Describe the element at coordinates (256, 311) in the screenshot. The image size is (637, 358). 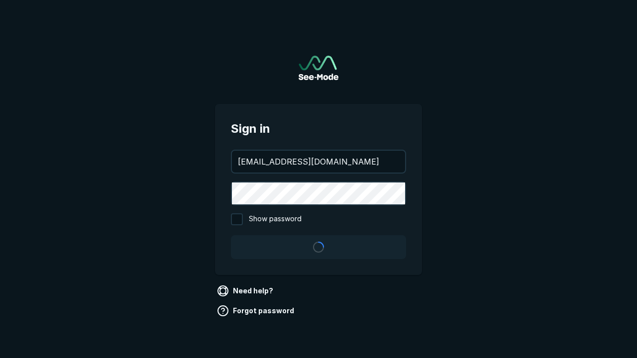
I see `a: Forgot password` at that location.